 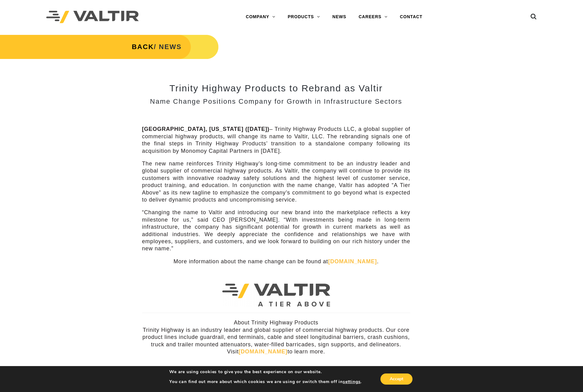 What do you see at coordinates (277, 88) in the screenshot?
I see `h2: Trinity Highway Products to Rebrand as Valtir` at bounding box center [277, 88].